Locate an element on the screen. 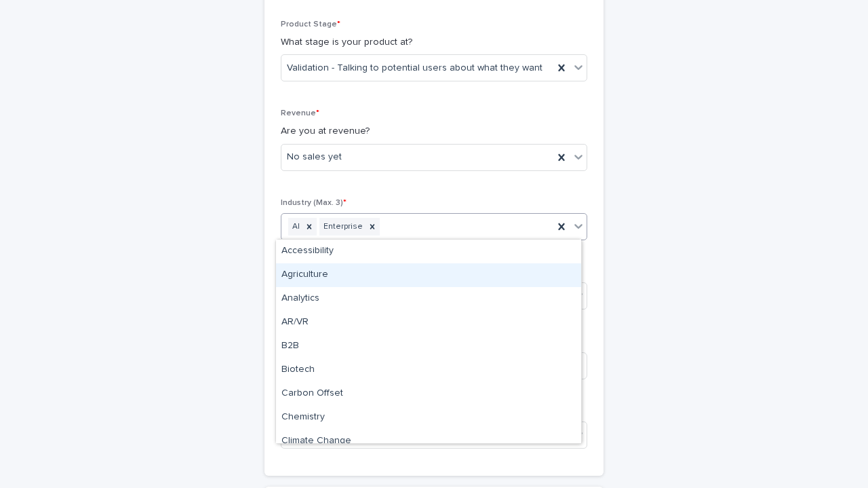  span: Revenue is located at coordinates (300, 113).